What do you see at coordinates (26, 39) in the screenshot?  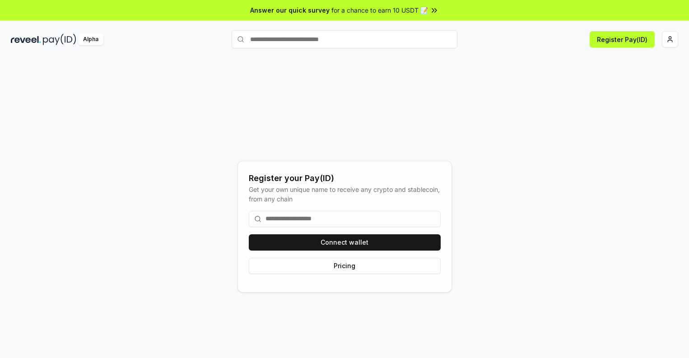 I see `img: reveel_dark` at bounding box center [26, 39].